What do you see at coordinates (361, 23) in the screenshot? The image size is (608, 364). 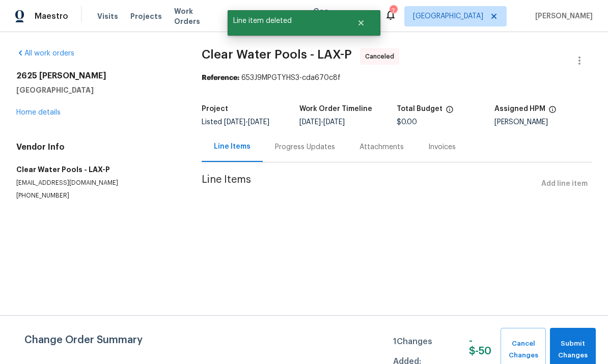 I see `button: Close` at bounding box center [361, 23].